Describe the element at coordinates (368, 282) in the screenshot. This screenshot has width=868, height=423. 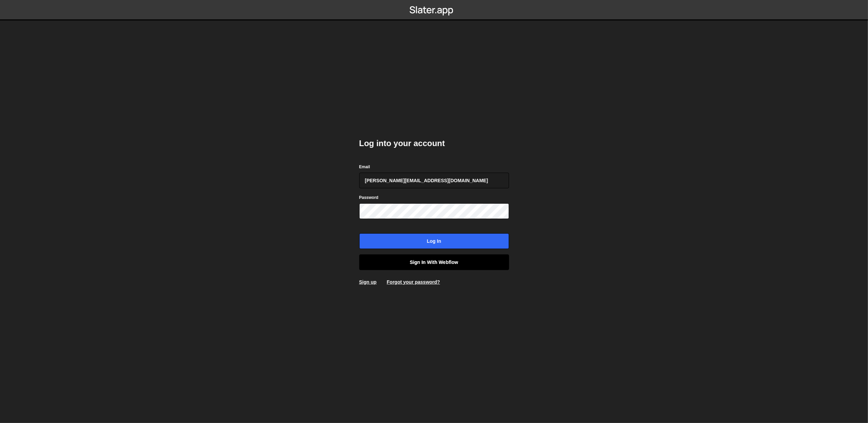
I see `a: Sign up` at that location.